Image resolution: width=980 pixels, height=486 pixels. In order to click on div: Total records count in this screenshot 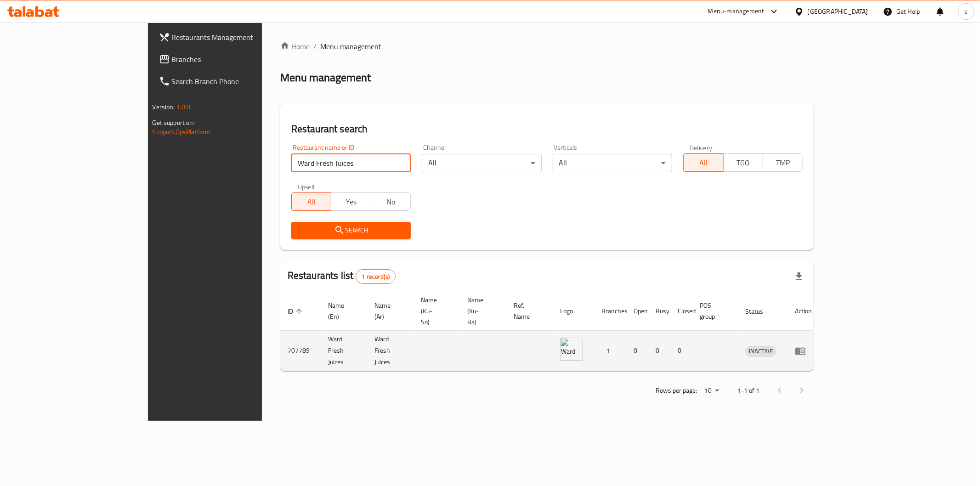, I will do `click(375, 276)`.